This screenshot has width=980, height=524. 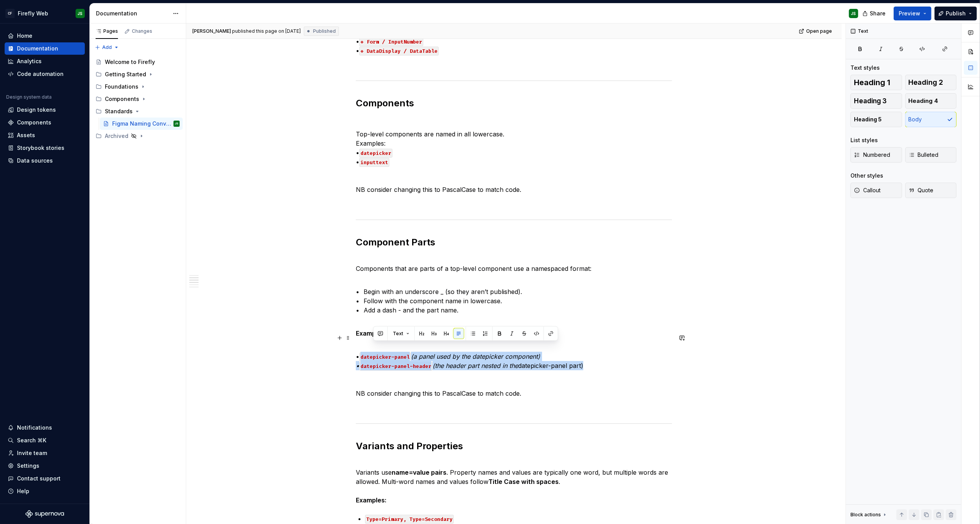 I want to click on a: Data sources, so click(x=44, y=160).